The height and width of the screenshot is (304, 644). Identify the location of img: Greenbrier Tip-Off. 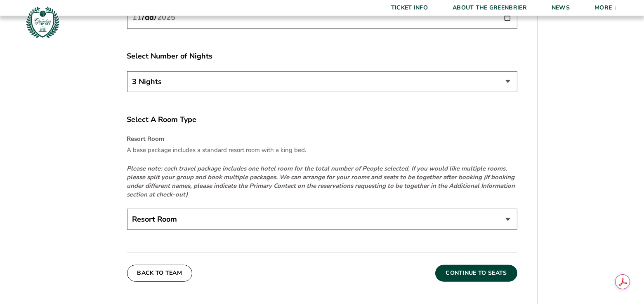
(42, 22).